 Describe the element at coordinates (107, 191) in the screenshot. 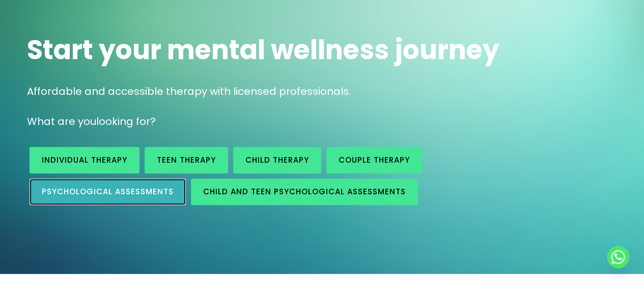

I see `a: Psychological assessments` at that location.